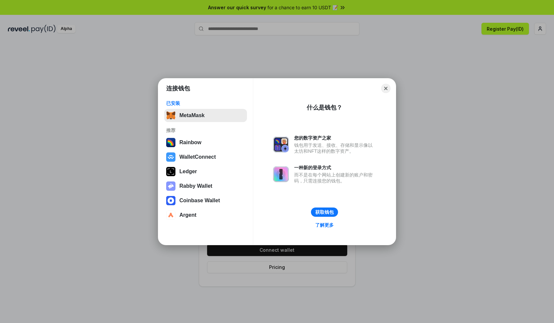  I want to click on button: Close, so click(386, 88).